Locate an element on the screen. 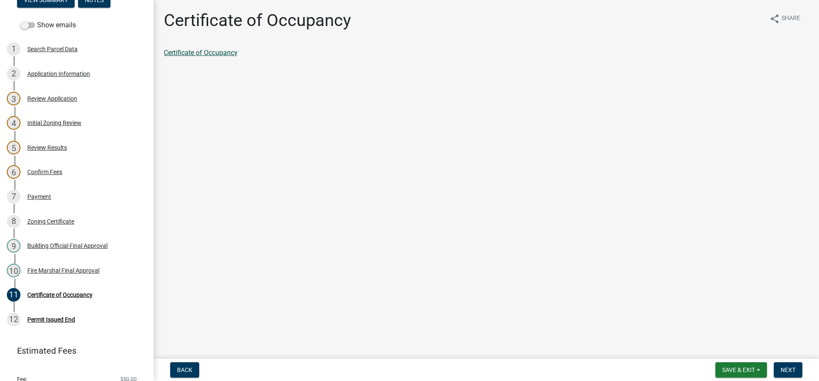 The height and width of the screenshot is (381, 819). div: 3 is located at coordinates (14, 99).